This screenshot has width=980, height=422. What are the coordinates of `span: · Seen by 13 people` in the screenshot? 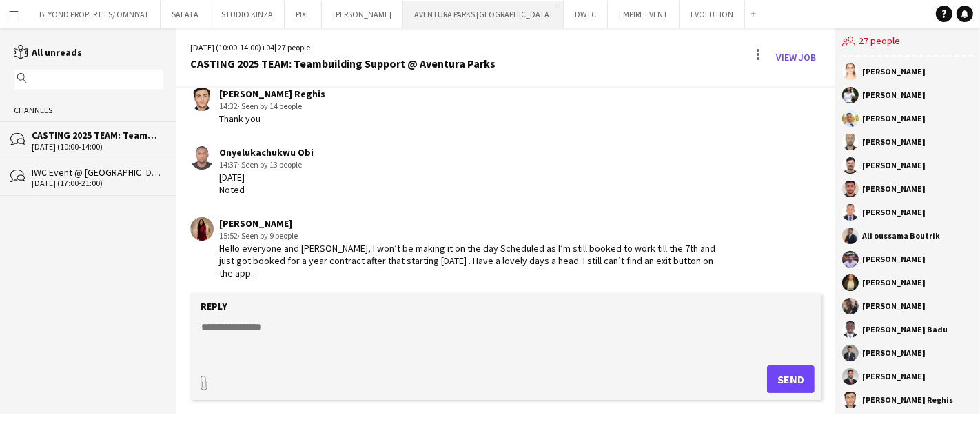 It's located at (270, 164).